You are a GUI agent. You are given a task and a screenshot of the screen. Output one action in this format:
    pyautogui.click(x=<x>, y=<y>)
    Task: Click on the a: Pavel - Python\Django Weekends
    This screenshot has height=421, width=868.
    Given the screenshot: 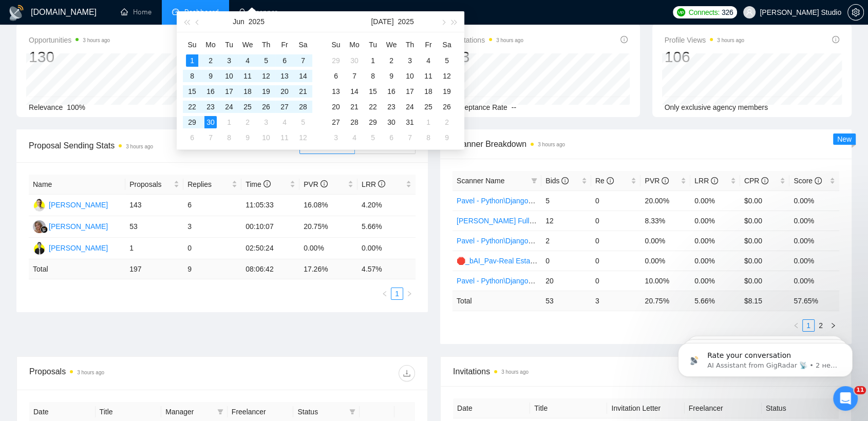 What is the action you would take?
    pyautogui.click(x=510, y=201)
    